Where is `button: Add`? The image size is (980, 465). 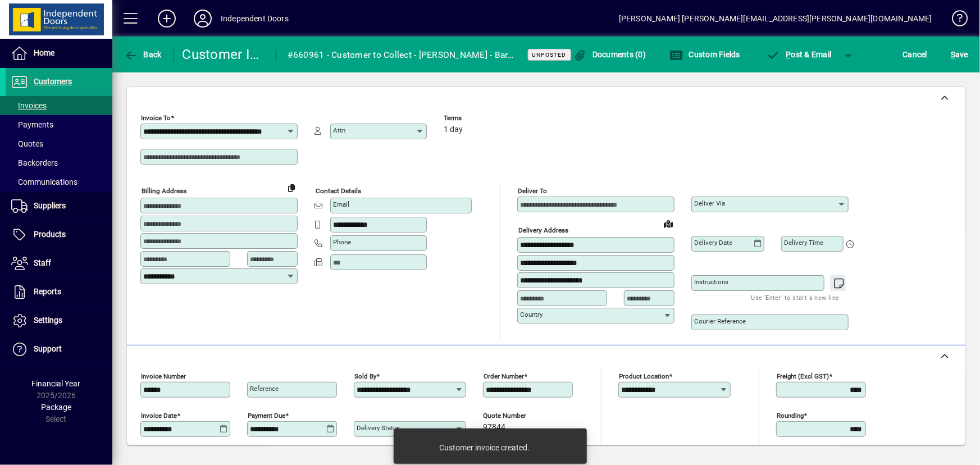 button: Add is located at coordinates (167, 19).